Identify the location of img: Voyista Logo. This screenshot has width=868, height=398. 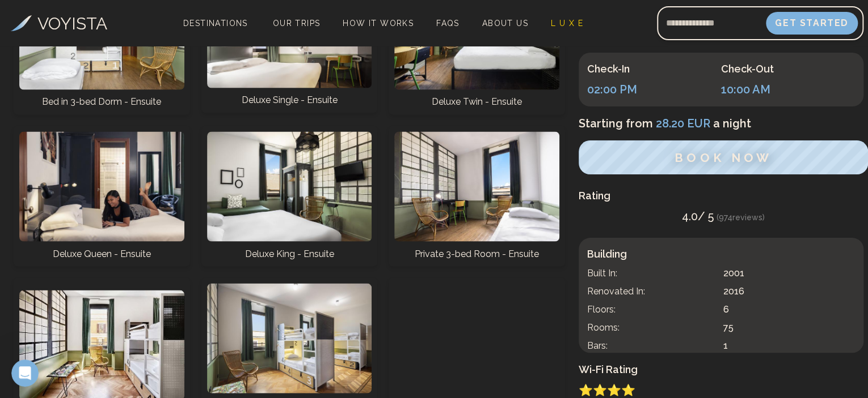
(21, 23).